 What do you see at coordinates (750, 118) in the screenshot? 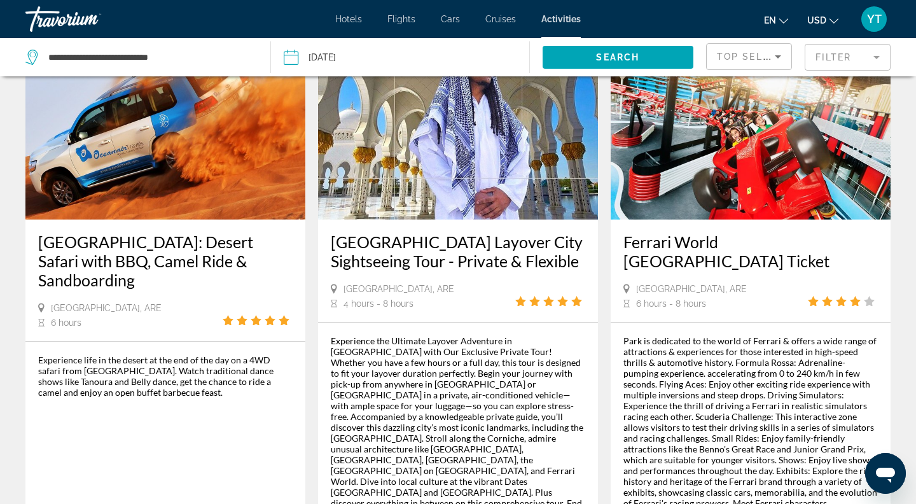
I see `img: 09.jpg` at bounding box center [750, 118].